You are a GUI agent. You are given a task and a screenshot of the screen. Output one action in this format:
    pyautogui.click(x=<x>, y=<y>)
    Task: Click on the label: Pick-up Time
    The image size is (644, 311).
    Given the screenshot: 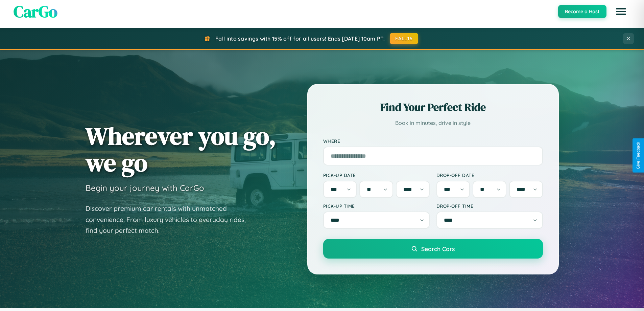 What is the action you would take?
    pyautogui.click(x=376, y=206)
    